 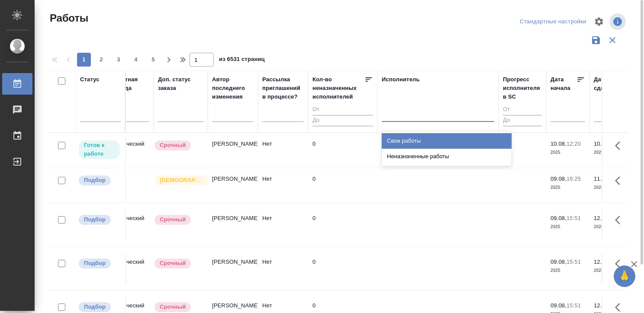 What do you see at coordinates (447, 141) in the screenshot?
I see `div: Свои работы` at bounding box center [447, 141].